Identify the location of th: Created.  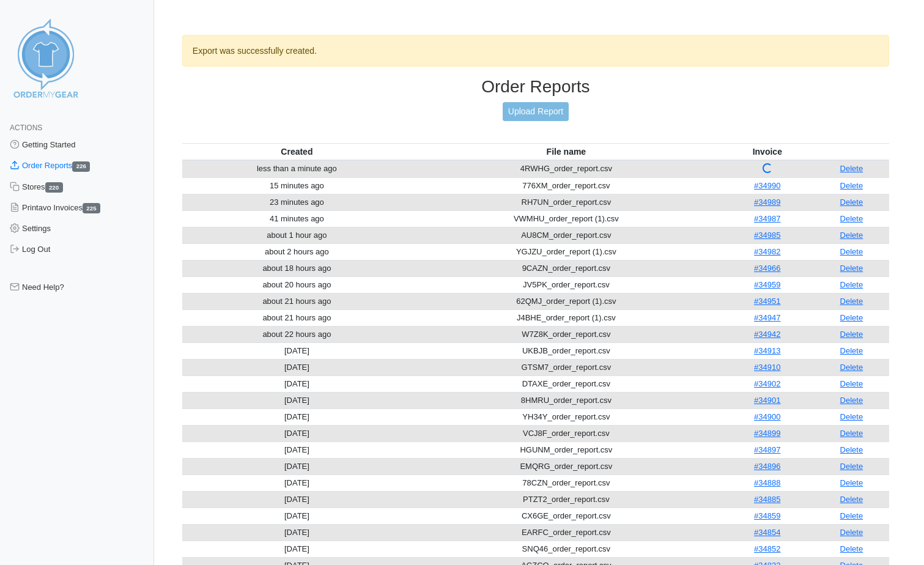
(296, 151).